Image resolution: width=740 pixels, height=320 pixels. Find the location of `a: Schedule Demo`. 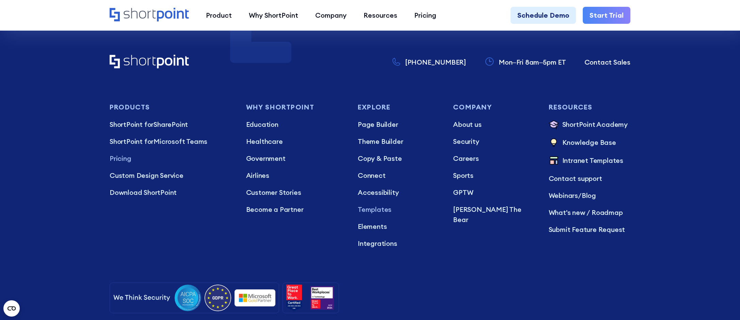

a: Schedule Demo is located at coordinates (543, 15).